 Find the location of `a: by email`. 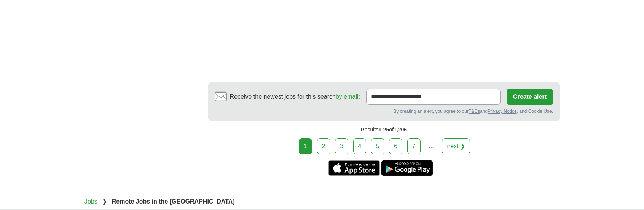

a: by email is located at coordinates (347, 96).